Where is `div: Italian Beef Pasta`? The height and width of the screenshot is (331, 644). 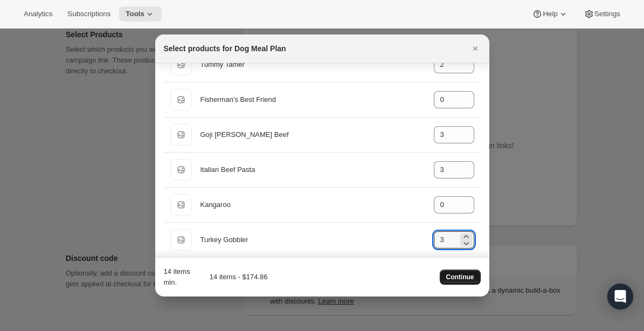
div: Italian Beef Pasta is located at coordinates (313, 170).